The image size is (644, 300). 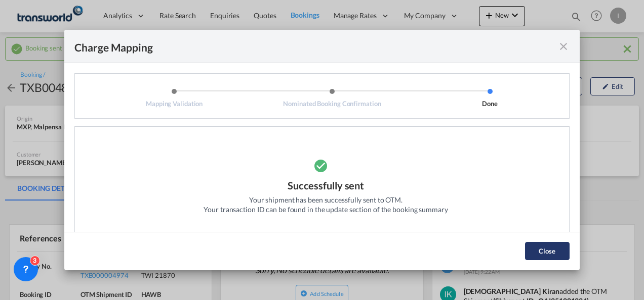 What do you see at coordinates (174, 98) in the screenshot?
I see `li: Mapping Validation` at bounding box center [174, 98].